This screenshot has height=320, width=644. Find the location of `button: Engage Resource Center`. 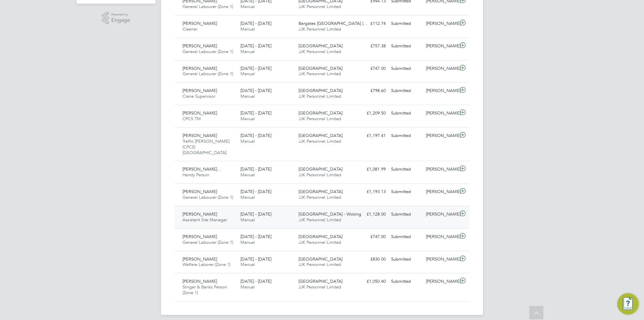

button: Engage Resource Center is located at coordinates (628, 304).